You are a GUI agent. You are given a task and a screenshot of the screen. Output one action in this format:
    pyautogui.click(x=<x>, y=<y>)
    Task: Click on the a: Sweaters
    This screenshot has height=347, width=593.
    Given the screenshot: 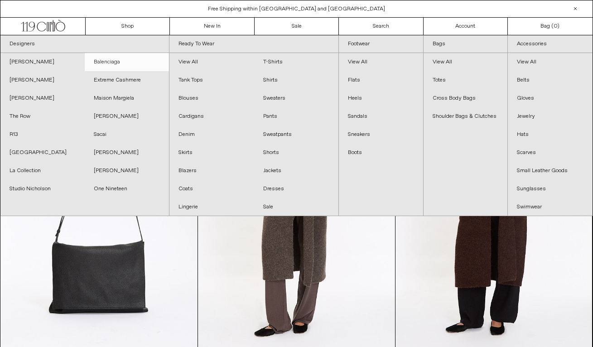 What is the action you would take?
    pyautogui.click(x=296, y=98)
    